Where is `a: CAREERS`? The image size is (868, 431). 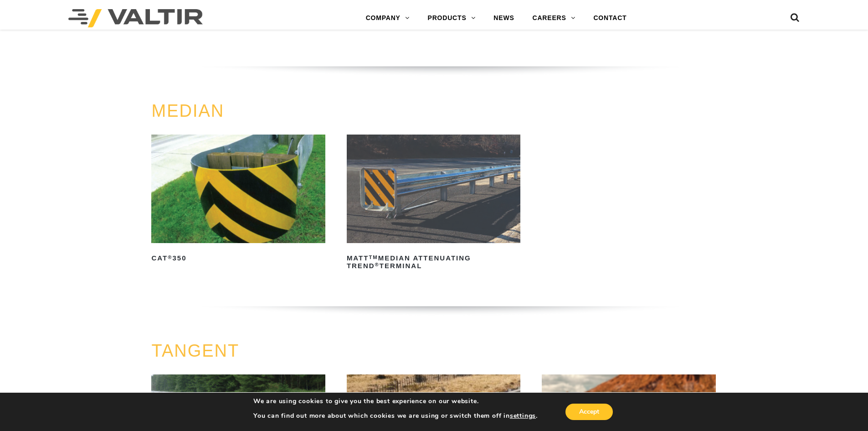
a: CAREERS is located at coordinates (554, 18).